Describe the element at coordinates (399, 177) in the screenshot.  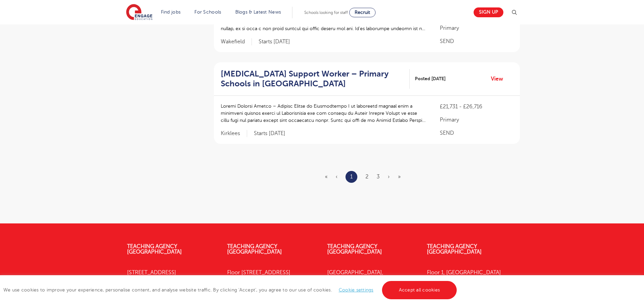
I see `a: Last` at that location.